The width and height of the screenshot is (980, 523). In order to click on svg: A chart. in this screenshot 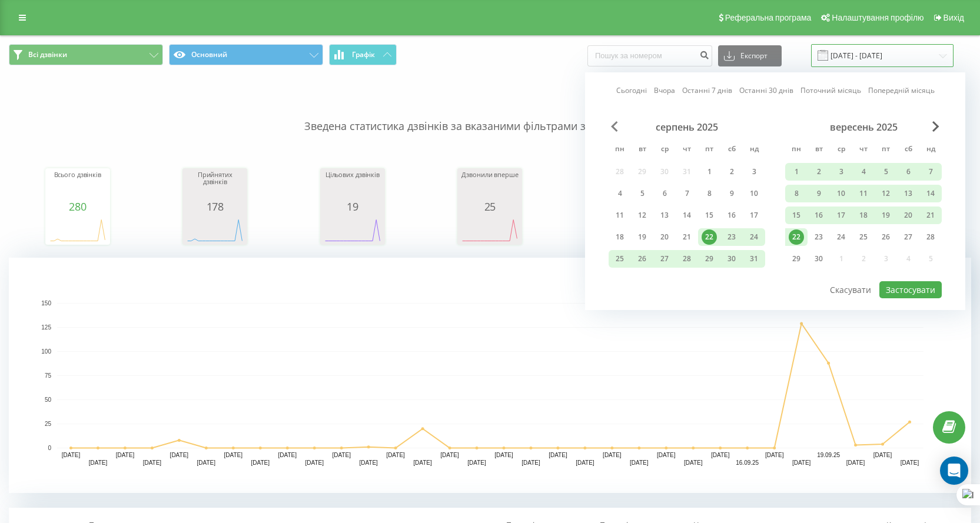, I will do `click(78, 230)`.